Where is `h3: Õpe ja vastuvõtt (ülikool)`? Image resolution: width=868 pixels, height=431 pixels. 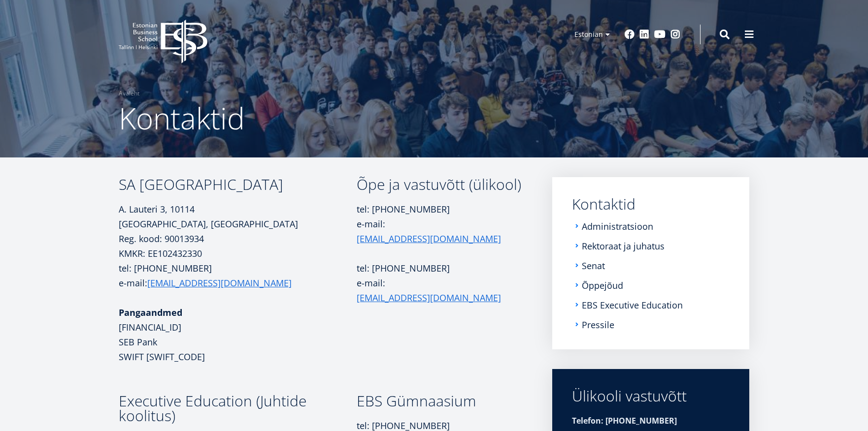
h3: Õpe ja vastuvõtt (ülikool) is located at coordinates (440, 185).